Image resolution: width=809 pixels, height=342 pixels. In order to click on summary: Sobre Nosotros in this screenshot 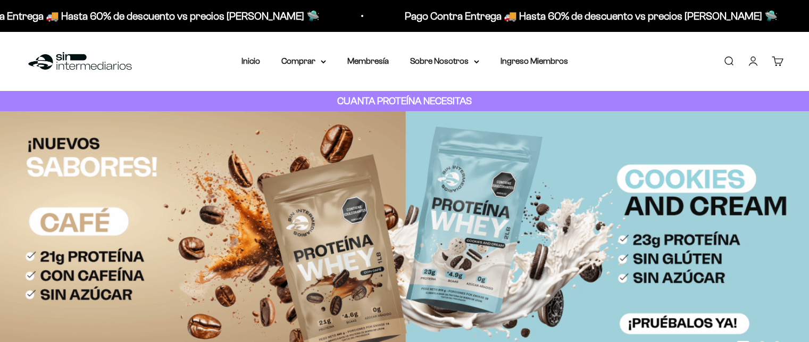, I will do `click(444, 61)`.